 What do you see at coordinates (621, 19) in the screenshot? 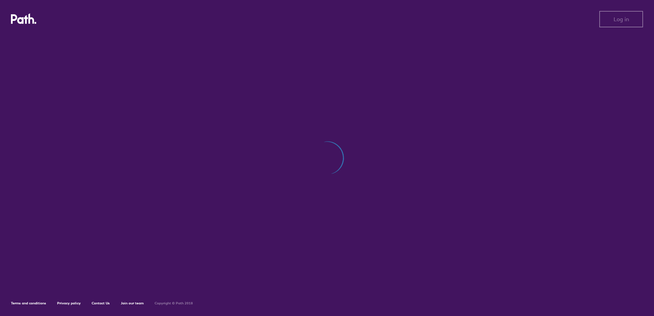
I see `span: Log in` at bounding box center [621, 19].